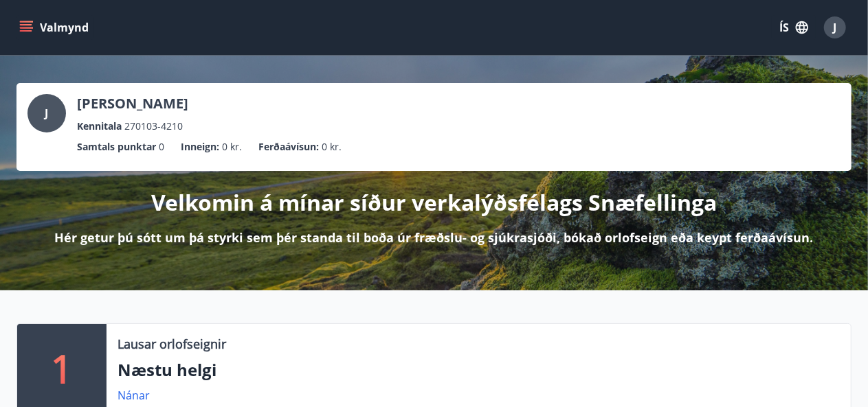 This screenshot has width=868, height=407. I want to click on p: Inneign :, so click(200, 147).